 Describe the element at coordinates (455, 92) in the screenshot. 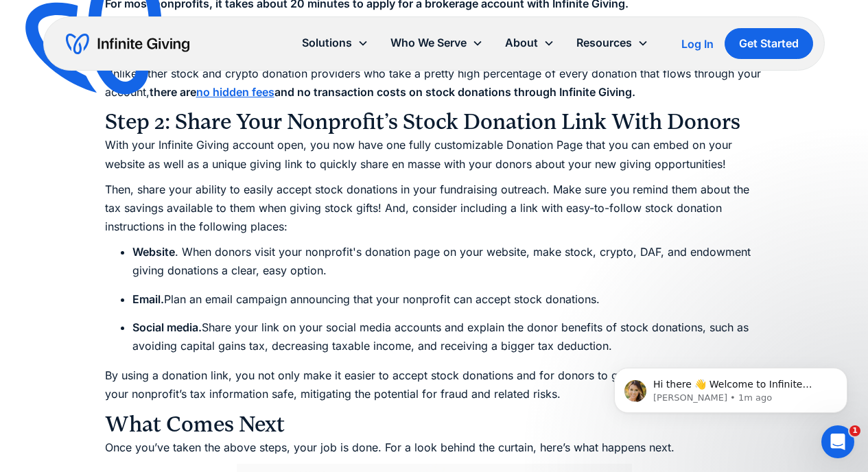

I see `strong: and no transaction costs on stock donations through Infinite Giving.` at that location.